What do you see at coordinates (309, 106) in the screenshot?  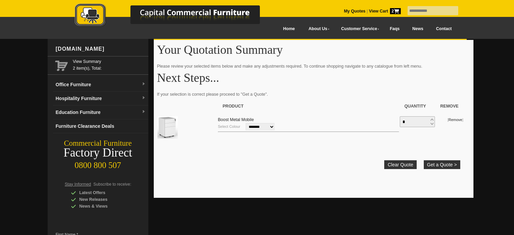 I see `th: Product` at bounding box center [309, 106].